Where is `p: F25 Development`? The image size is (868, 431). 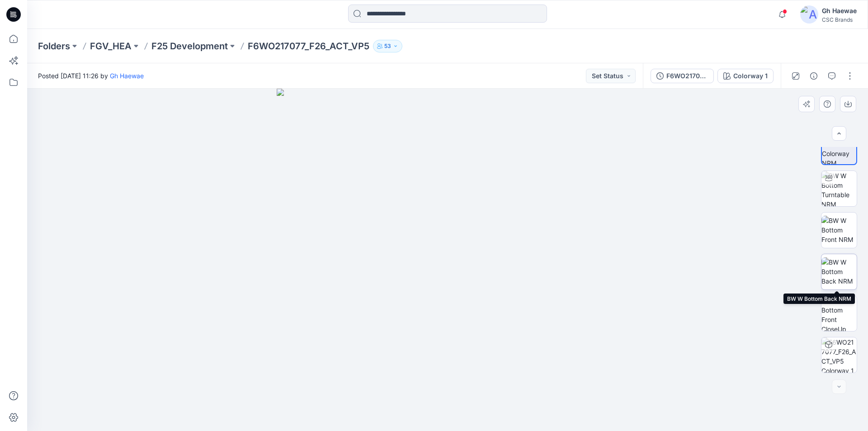
p: F25 Development is located at coordinates (189, 46).